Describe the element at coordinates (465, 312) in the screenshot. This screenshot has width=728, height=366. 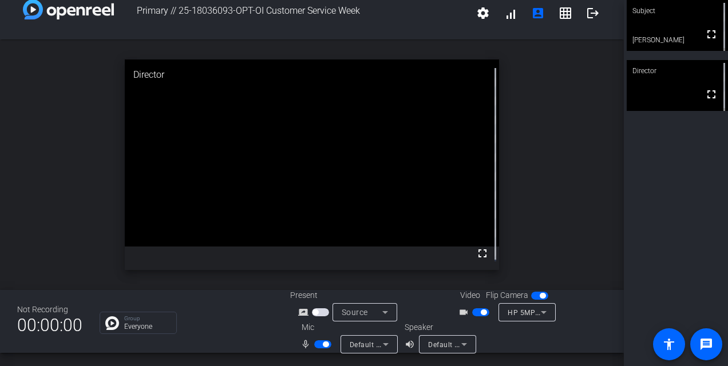
I see `mat-icon: videocam_outline` at that location.